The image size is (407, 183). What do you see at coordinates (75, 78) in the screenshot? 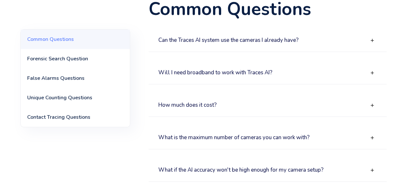
I see `a: False Alarms Questions` at bounding box center [75, 78].